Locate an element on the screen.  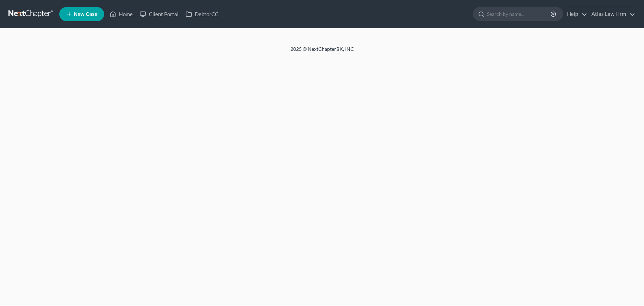
a: Help is located at coordinates (575, 14).